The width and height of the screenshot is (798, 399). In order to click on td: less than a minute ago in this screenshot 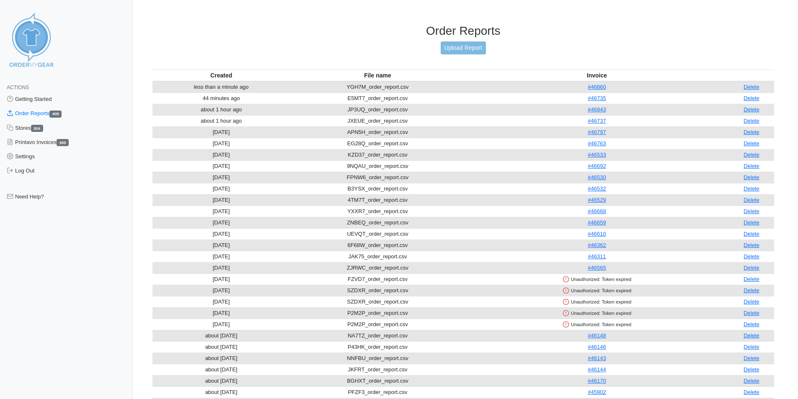, I will do `click(221, 87)`.